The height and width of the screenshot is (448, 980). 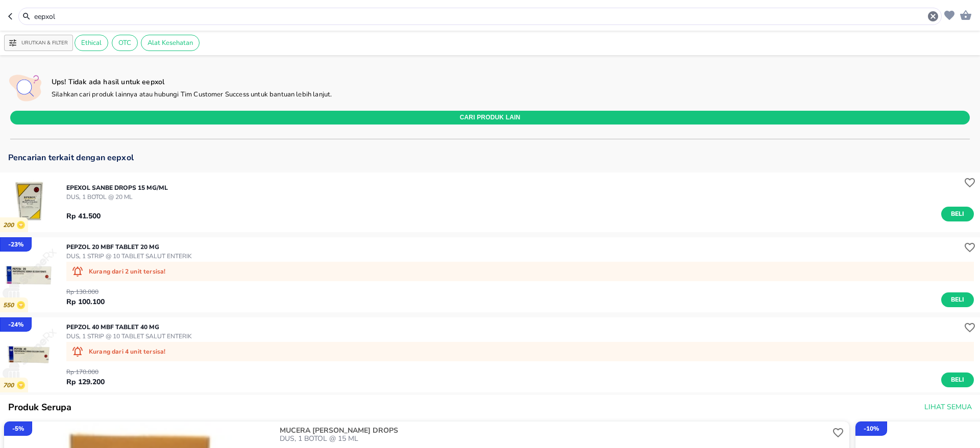 I want to click on p: DUS, 1 BOTOL @ 15 ML, so click(x=554, y=439).